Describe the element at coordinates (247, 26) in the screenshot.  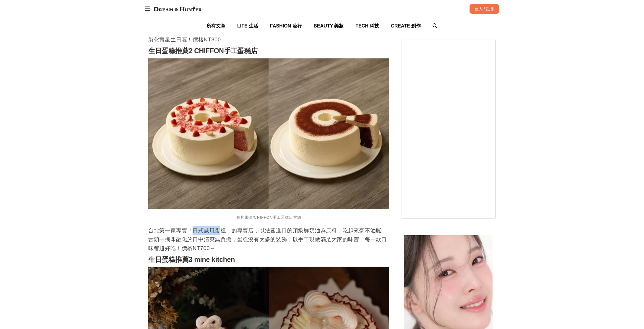
I see `a: LIFE 生活` at that location.